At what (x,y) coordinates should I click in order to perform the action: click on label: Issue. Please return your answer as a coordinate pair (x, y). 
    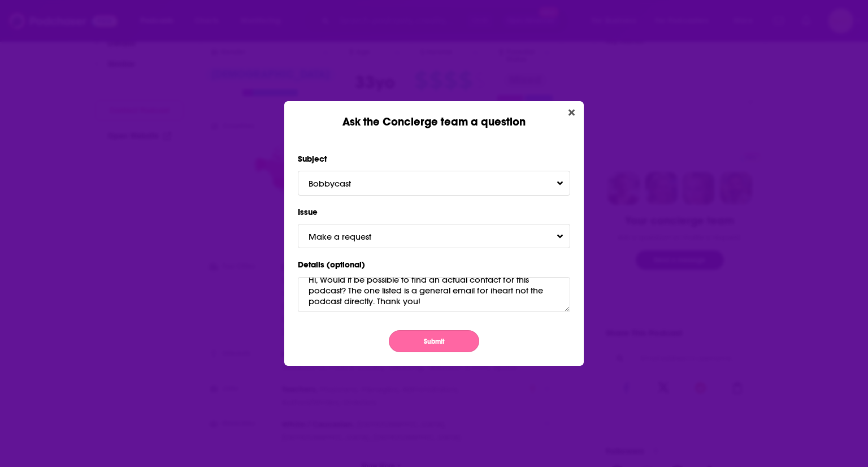
    Looking at the image, I should click on (434, 212).